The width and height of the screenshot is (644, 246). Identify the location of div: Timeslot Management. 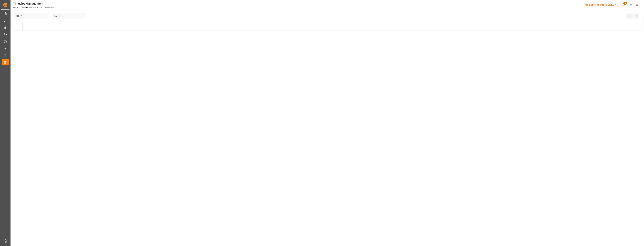
(34, 3).